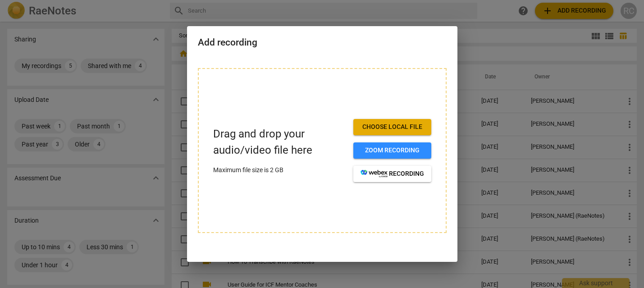 Image resolution: width=644 pixels, height=288 pixels. What do you see at coordinates (392, 127) in the screenshot?
I see `button: Choose local file` at bounding box center [392, 127].